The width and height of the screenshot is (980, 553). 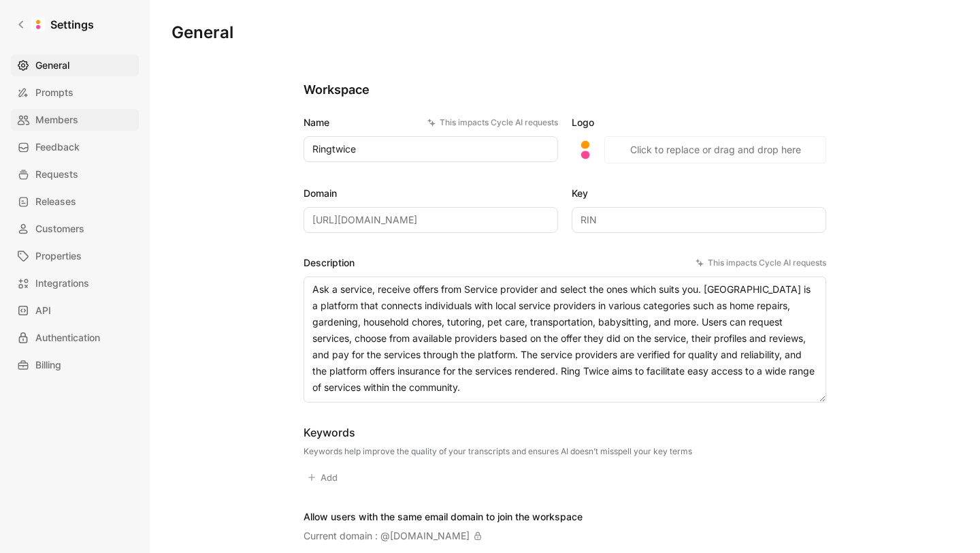 I want to click on a: Properties, so click(x=75, y=256).